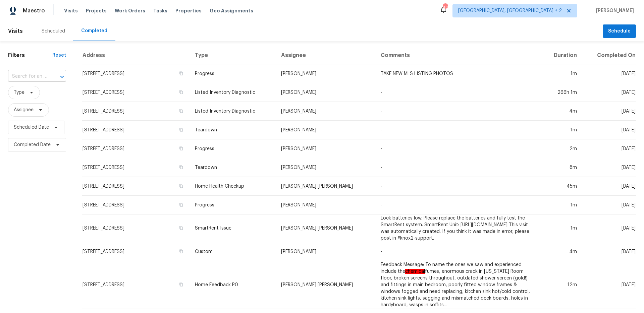 Image resolution: width=644 pixels, height=313 pixels. Describe the element at coordinates (71, 11) in the screenshot. I see `span: Visits` at that location.